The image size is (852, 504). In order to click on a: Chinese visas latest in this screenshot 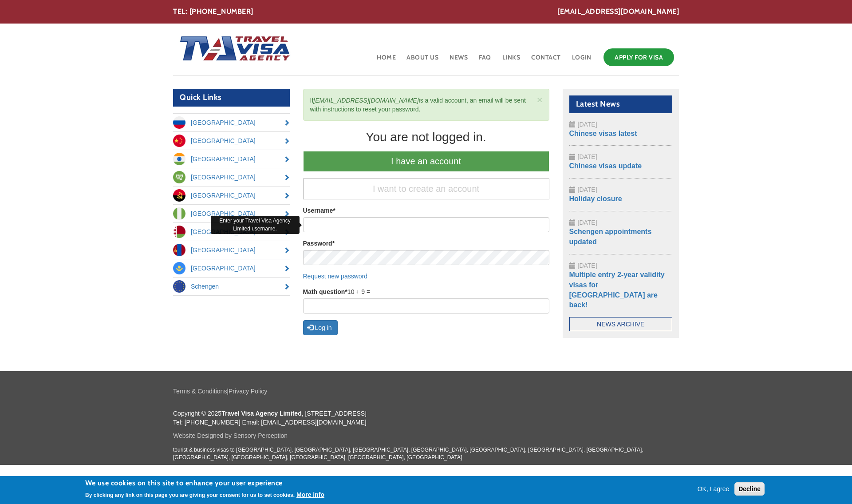, I will do `click(603, 133)`.